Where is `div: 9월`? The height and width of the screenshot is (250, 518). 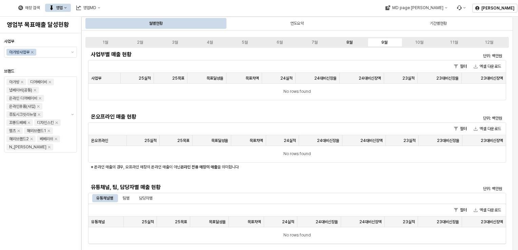 div: 9월 is located at coordinates (384, 42).